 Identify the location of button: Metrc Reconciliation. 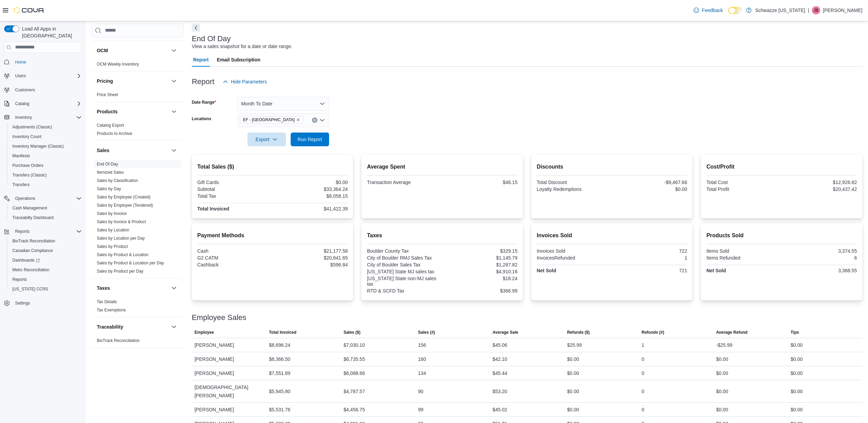
(46, 270).